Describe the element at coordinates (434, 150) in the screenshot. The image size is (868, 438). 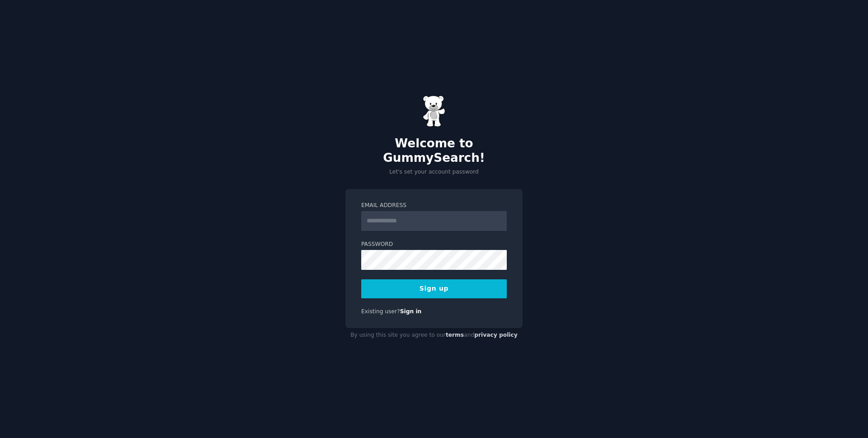
I see `h2: Welcome to GummySearch!` at that location.